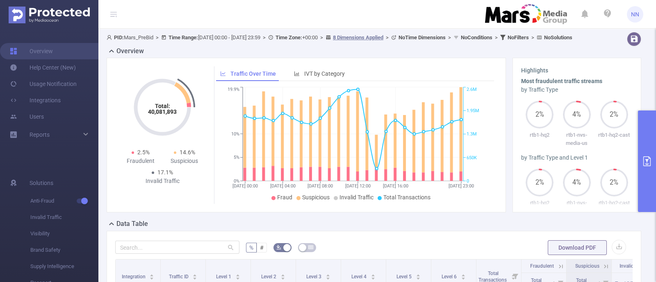  What do you see at coordinates (253, 74) in the screenshot?
I see `span: Traffic Over Time` at bounding box center [253, 74].